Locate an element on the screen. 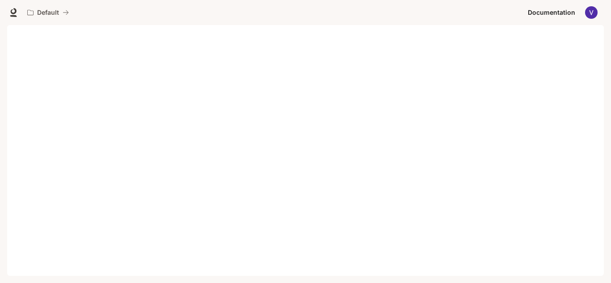 This screenshot has width=611, height=283. span: Documentation is located at coordinates (551, 13).